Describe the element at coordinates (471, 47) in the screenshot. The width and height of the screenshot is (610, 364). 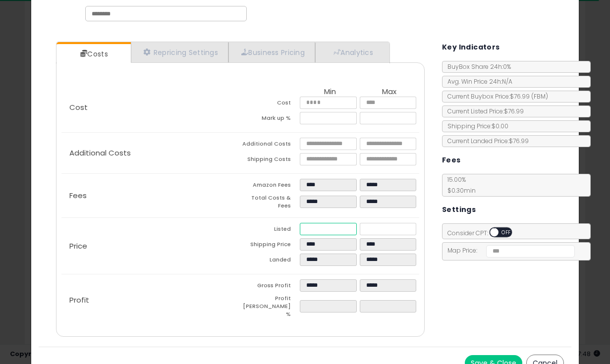
I see `h5: Key Indicators` at that location.